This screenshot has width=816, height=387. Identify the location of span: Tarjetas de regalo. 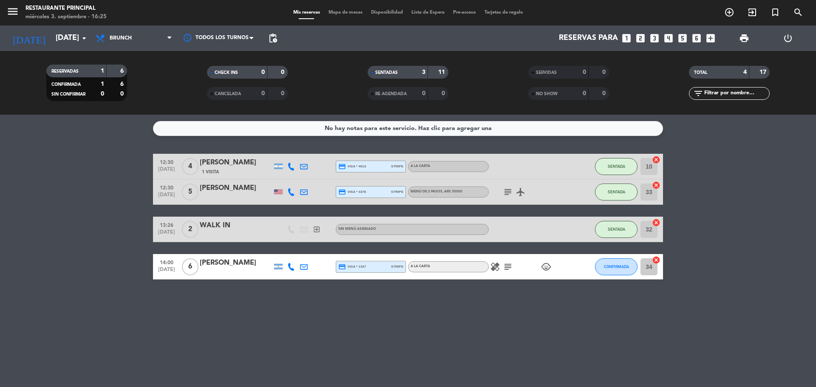
(503, 12).